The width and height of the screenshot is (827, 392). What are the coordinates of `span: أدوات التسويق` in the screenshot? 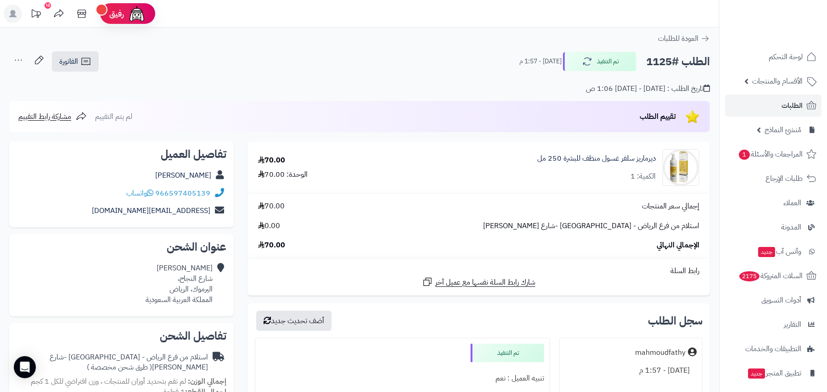 It's located at (781, 300).